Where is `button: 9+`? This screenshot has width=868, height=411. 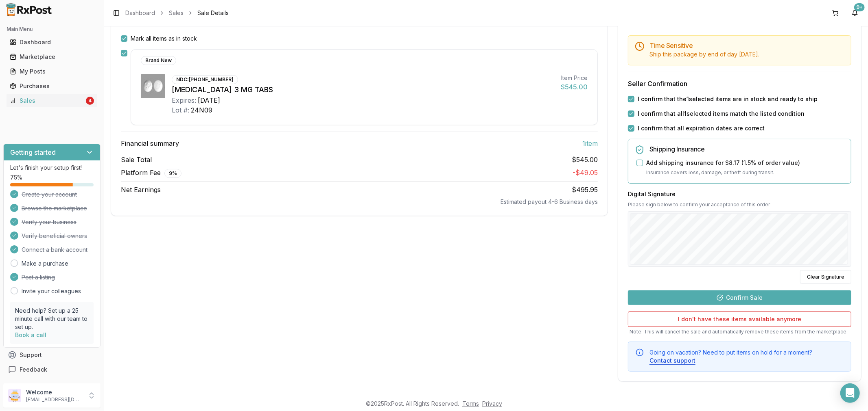
button: 9+ is located at coordinates (854, 13).